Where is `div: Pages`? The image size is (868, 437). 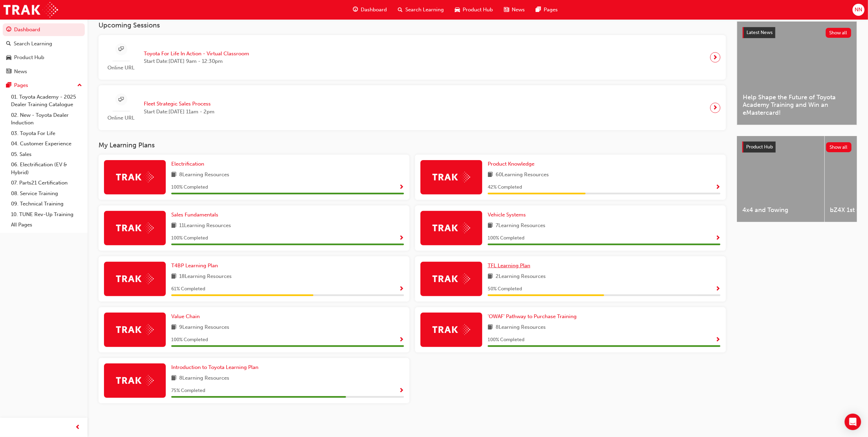 div: Pages is located at coordinates (21, 85).